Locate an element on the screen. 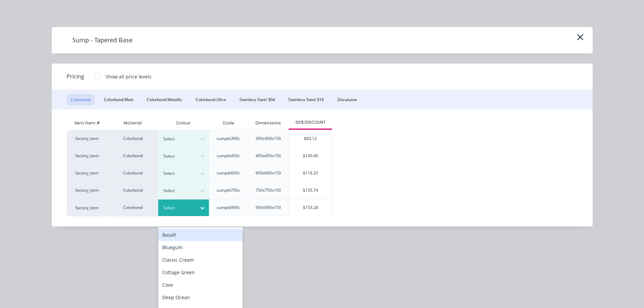 The width and height of the screenshot is (644, 308). button: Stainless Steel 316 is located at coordinates (306, 100).